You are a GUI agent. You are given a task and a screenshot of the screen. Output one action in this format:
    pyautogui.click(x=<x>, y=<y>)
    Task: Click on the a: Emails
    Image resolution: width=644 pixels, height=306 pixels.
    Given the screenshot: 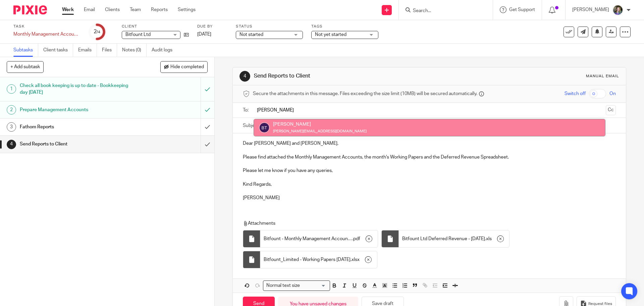 What is the action you would take?
    pyautogui.click(x=87, y=50)
    